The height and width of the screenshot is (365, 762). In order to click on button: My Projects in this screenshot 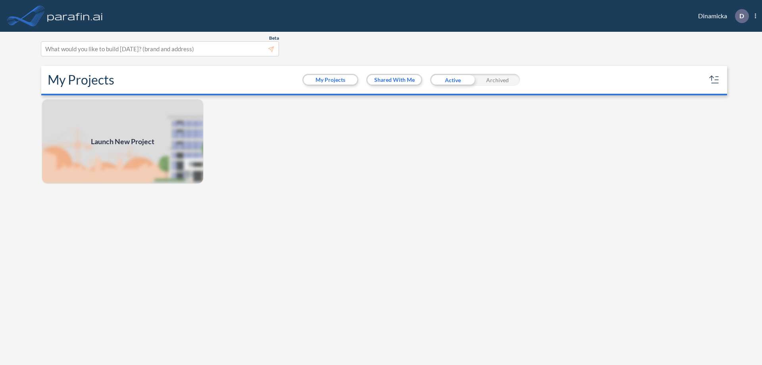, I will do `click(330, 80)`.